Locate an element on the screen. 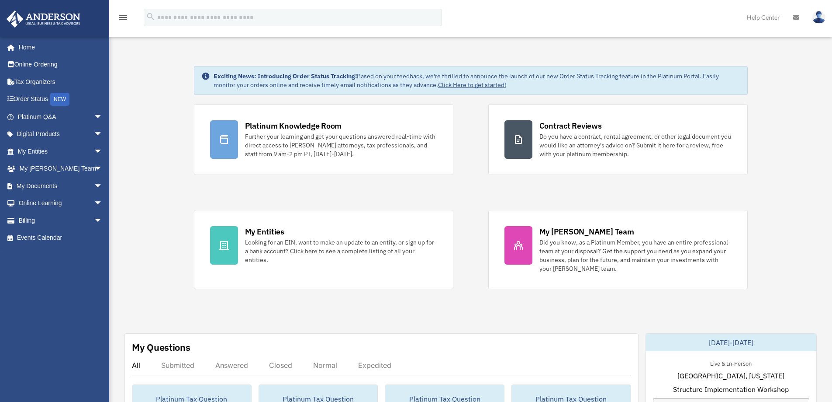 This screenshot has width=832, height=402. a: Billingarrow_drop_down is located at coordinates (61, 220).